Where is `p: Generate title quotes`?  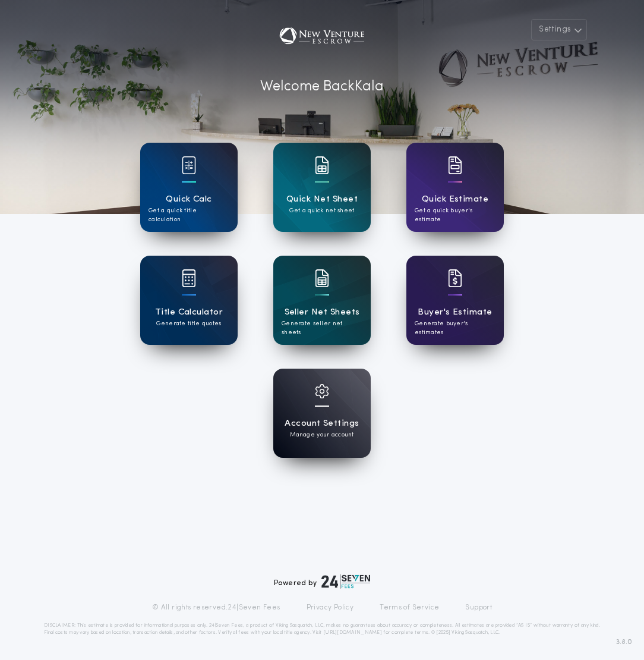
p: Generate title quotes is located at coordinates (189, 323).